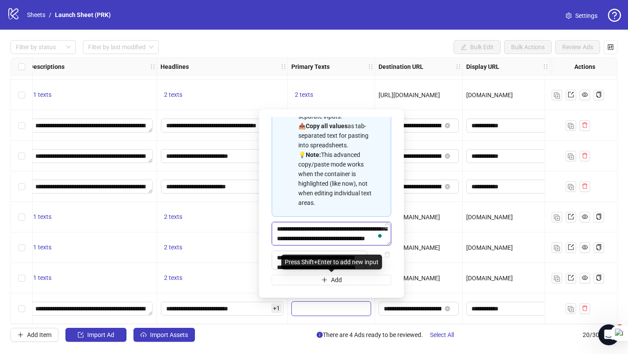 This screenshot has height=354, width=628. Describe the element at coordinates (569, 16) in the screenshot. I see `span: setting` at that location.